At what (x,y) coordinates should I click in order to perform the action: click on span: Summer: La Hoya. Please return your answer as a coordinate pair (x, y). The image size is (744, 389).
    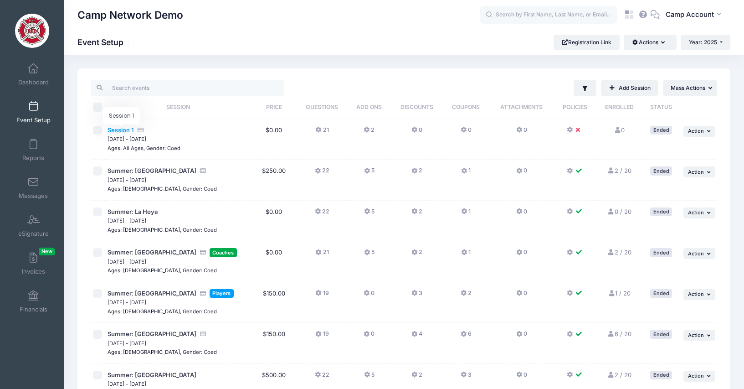
    Looking at the image, I should click on (133, 211).